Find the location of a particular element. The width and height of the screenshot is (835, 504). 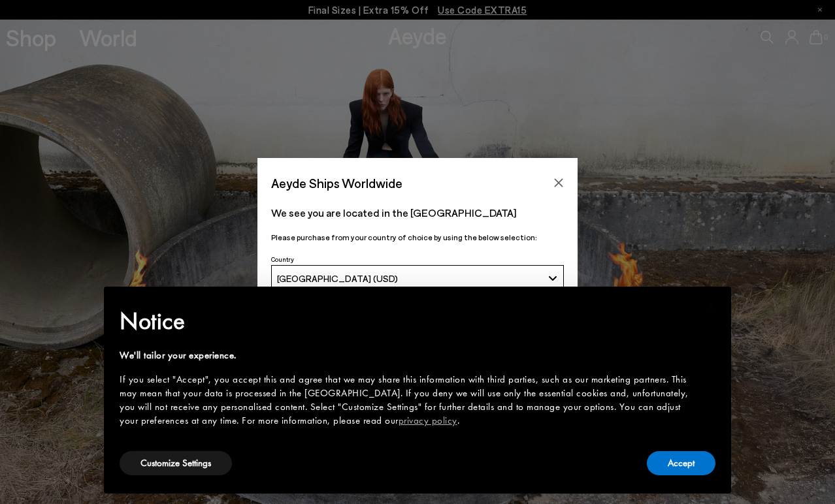

span: Country is located at coordinates (282, 259).